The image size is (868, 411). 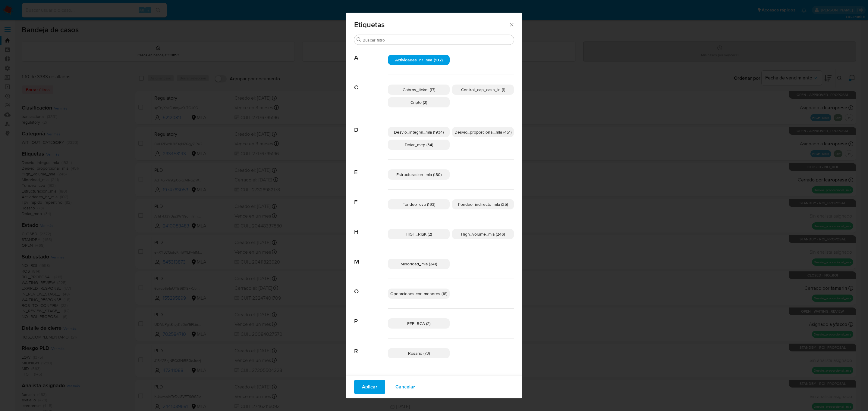 What do you see at coordinates (419, 90) in the screenshot?
I see `div: Cobros_ticket (17)` at bounding box center [419, 90].